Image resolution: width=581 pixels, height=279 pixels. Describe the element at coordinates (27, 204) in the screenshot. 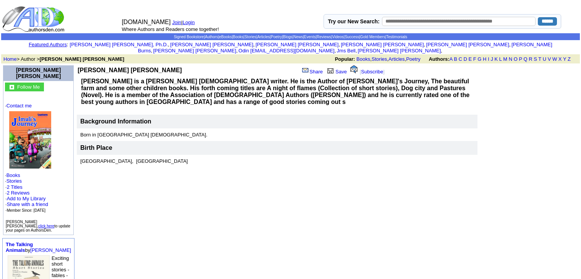

I see `a: Share with a friend` at that location.